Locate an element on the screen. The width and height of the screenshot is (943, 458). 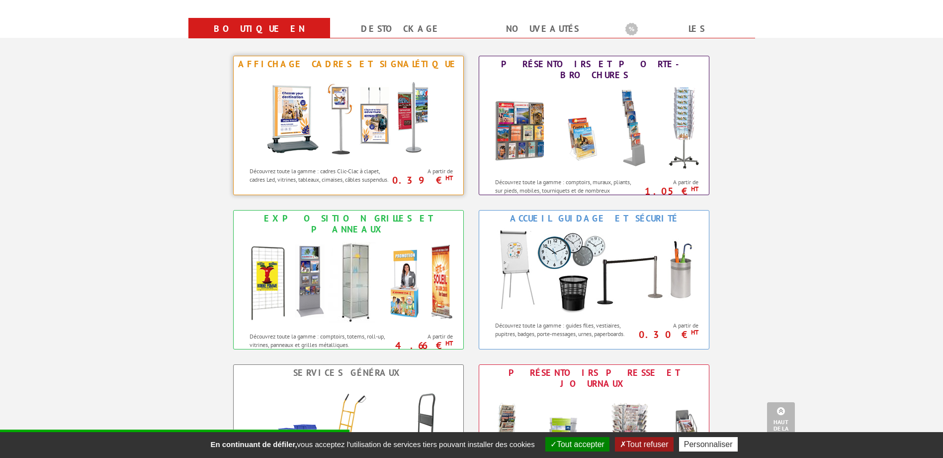
p: 4.66 € is located at coordinates (421, 345).